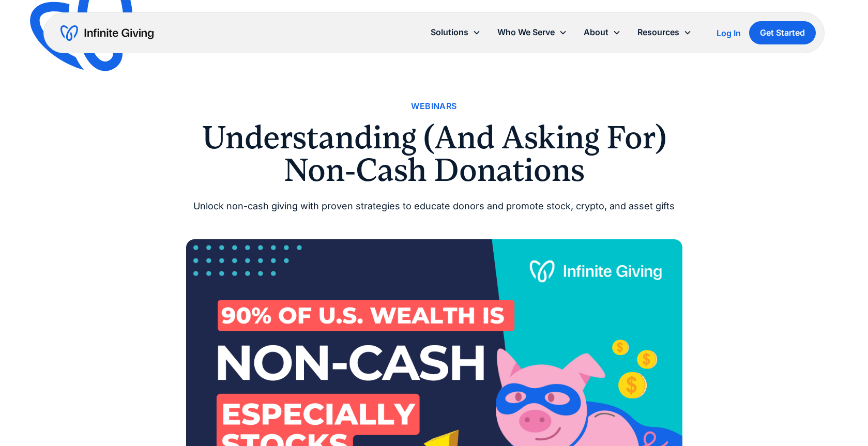  What do you see at coordinates (434, 106) in the screenshot?
I see `div: Webinars` at bounding box center [434, 106].